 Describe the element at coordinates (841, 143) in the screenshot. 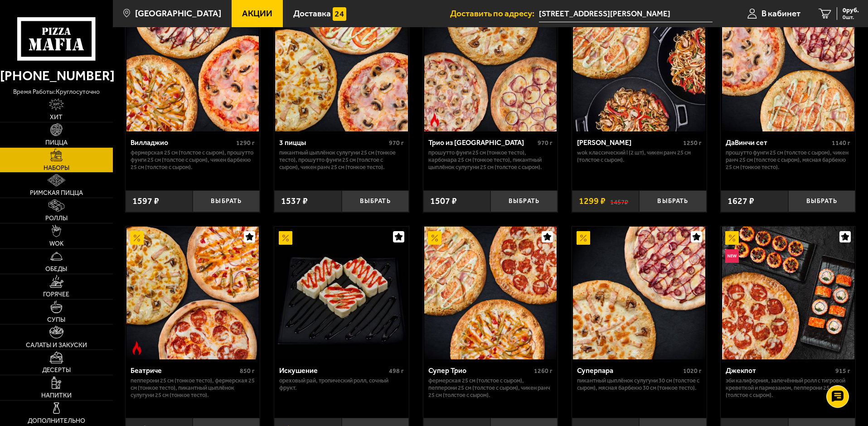

I see `span: 1140 г` at that location.